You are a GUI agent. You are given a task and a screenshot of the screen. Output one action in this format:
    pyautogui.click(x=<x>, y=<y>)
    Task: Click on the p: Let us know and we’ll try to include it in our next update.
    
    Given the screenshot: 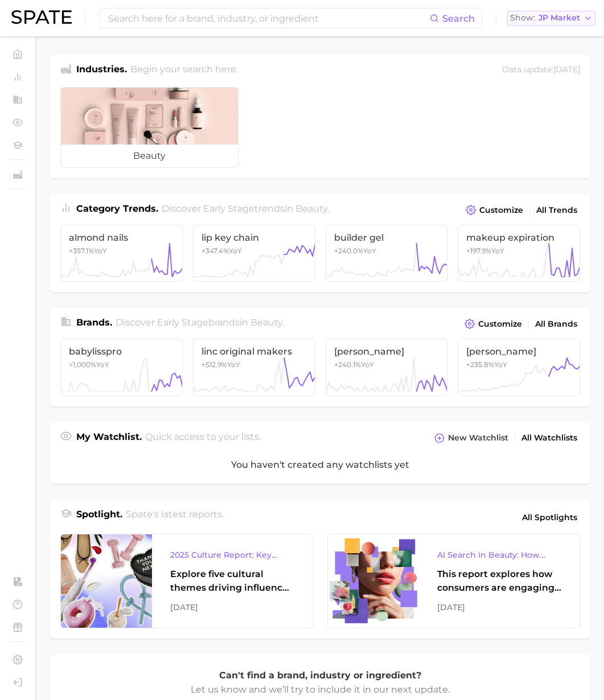 What is the action you would take?
    pyautogui.click(x=321, y=690)
    